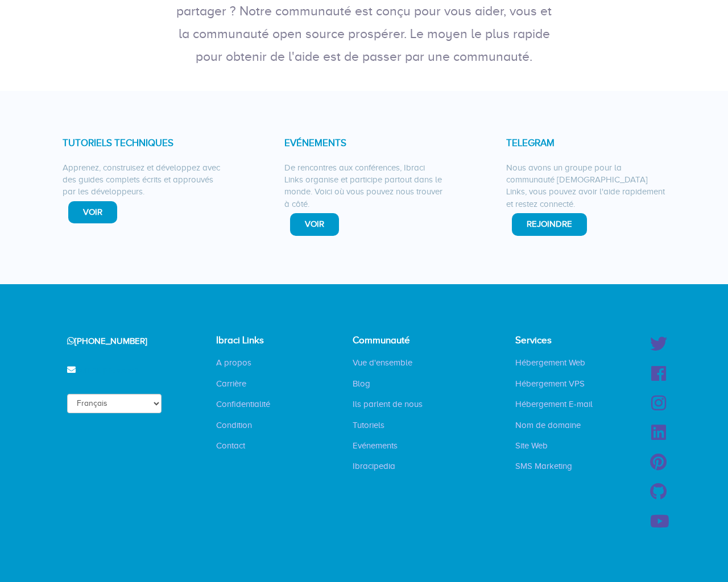  What do you see at coordinates (387, 404) in the screenshot?
I see `a: Ils parlent de nous` at bounding box center [387, 404].